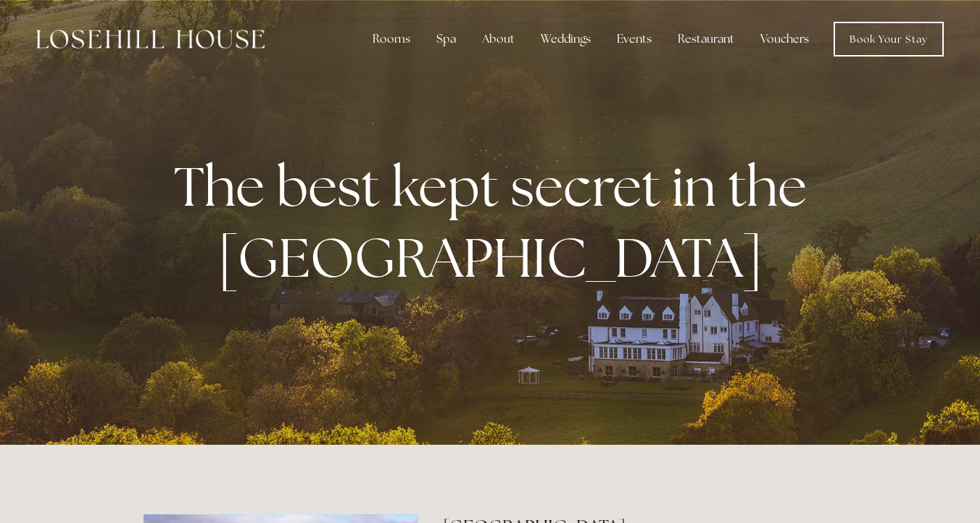 Image resolution: width=980 pixels, height=523 pixels. Describe the element at coordinates (150, 39) in the screenshot. I see `img: Losehill House` at that location.